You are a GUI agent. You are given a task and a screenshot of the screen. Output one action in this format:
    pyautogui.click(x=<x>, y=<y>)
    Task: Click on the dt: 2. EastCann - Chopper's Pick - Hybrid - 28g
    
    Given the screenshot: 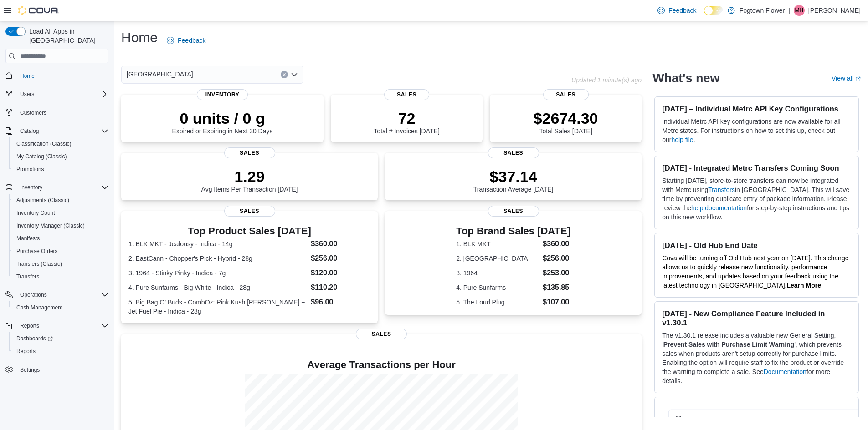 What is the action you would take?
    pyautogui.click(x=218, y=259)
    